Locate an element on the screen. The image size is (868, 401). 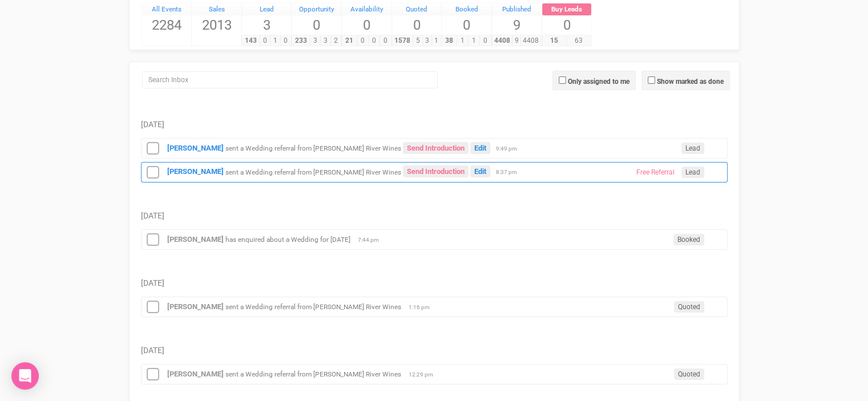
a: Published is located at coordinates (517, 10).